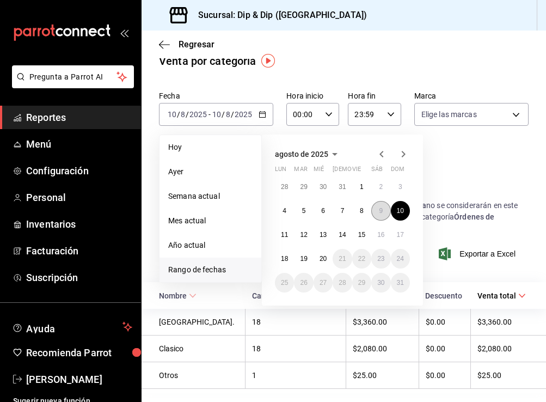  What do you see at coordinates (303, 283) in the screenshot?
I see `abbr: 26 de agosto de 2025` at bounding box center [303, 283].